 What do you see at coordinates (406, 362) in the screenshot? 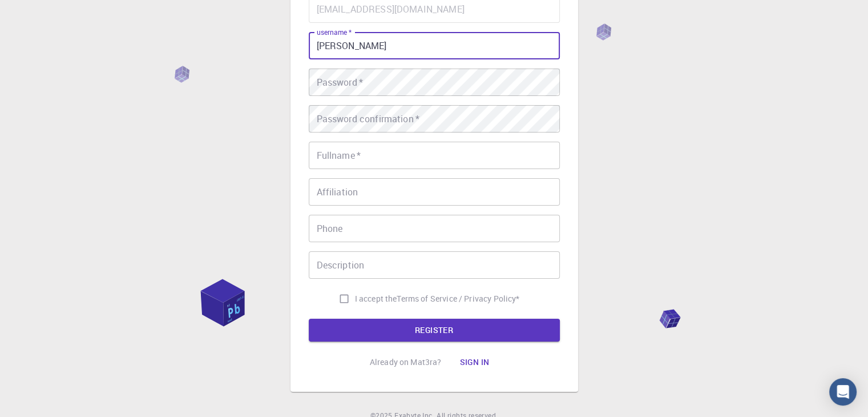
I see `p: Already on Mat3ra?` at bounding box center [406, 362].